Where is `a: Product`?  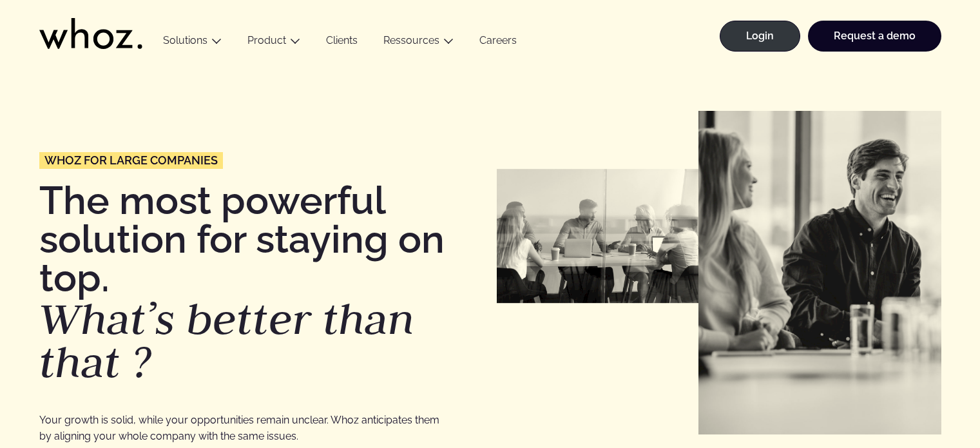
a: Product is located at coordinates (267, 40).